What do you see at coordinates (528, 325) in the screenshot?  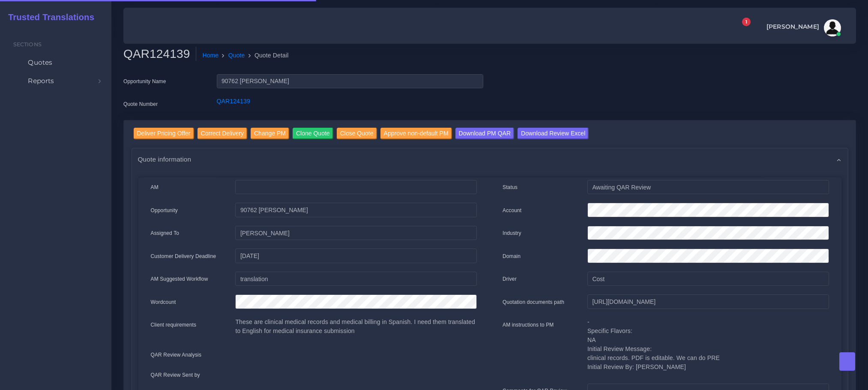 I see `label: AM instructions to PM` at bounding box center [528, 325].